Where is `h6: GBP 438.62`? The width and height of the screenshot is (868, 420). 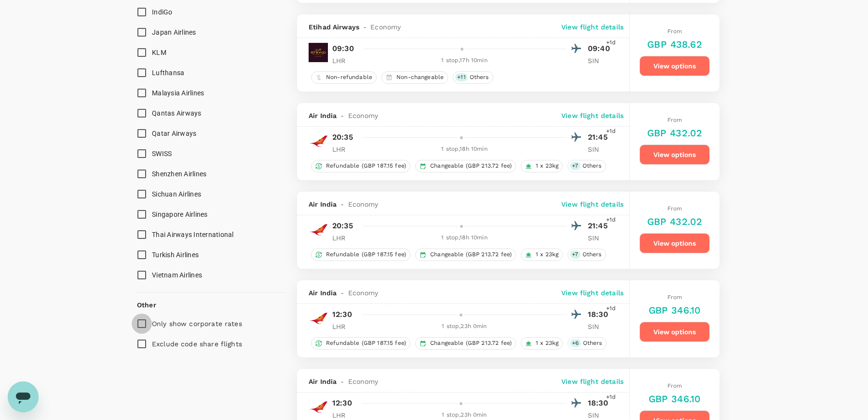
h6: GBP 438.62 is located at coordinates (675, 45).